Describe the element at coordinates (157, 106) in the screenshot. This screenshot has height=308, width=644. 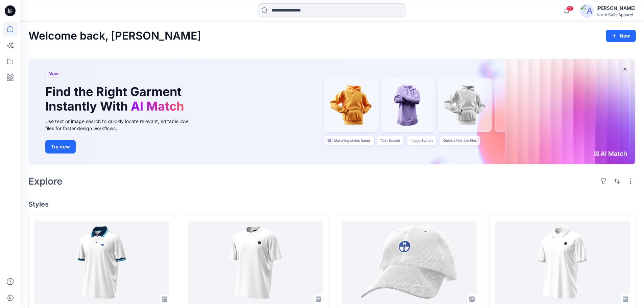
I see `span: AI Match` at that location.